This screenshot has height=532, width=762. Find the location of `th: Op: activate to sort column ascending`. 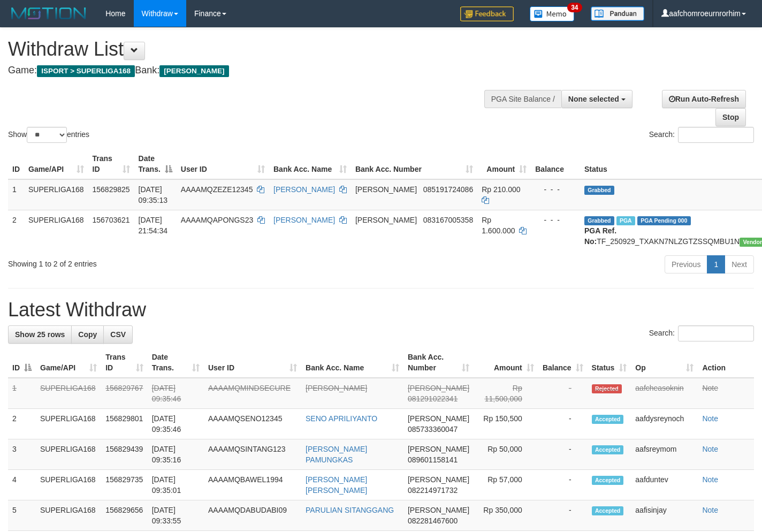

th: Op: activate to sort column ascending is located at coordinates (664, 362).